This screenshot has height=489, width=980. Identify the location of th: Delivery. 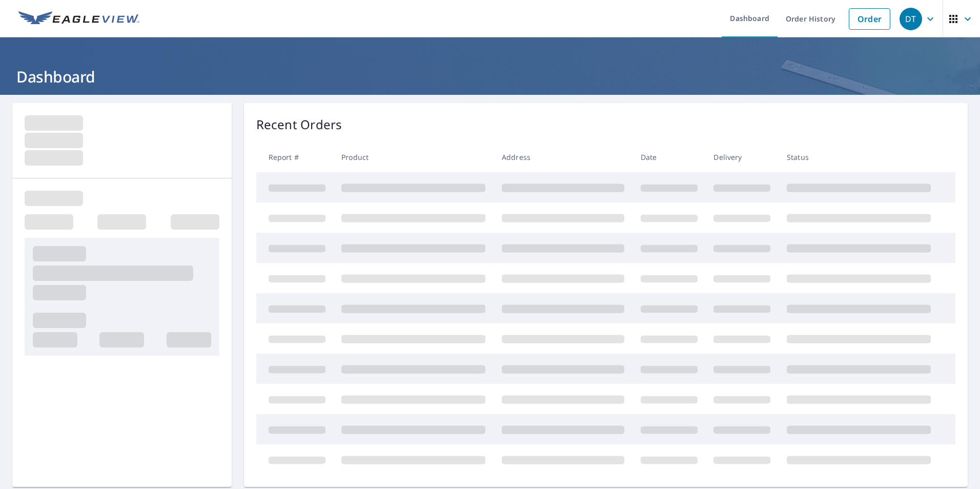
(741, 157).